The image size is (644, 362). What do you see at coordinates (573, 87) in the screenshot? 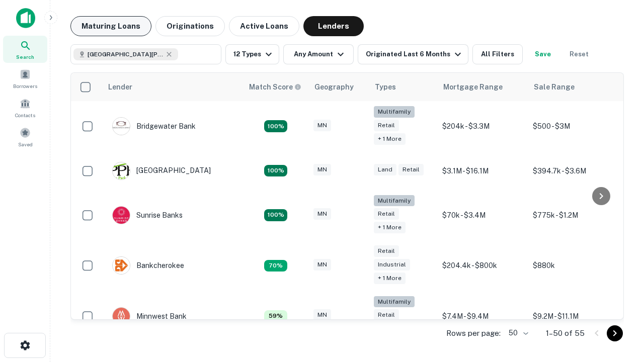
I see `th: Sale Range` at bounding box center [573, 87].